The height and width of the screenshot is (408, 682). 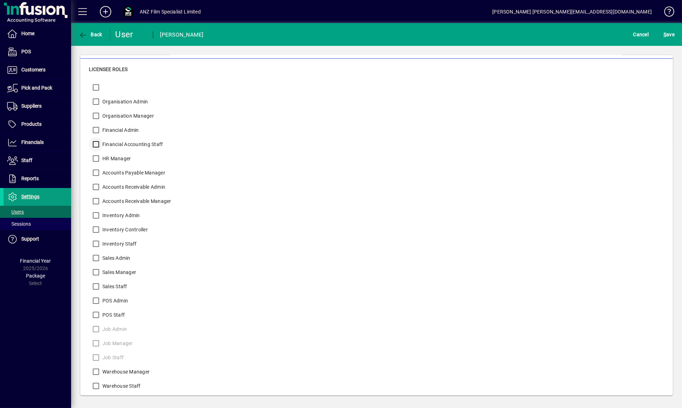 What do you see at coordinates (31, 106) in the screenshot?
I see `span: Suppliers` at bounding box center [31, 106].